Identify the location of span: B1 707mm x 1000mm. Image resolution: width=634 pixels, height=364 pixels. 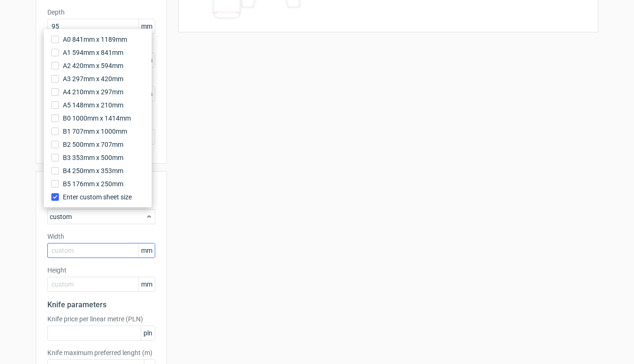
(95, 132).